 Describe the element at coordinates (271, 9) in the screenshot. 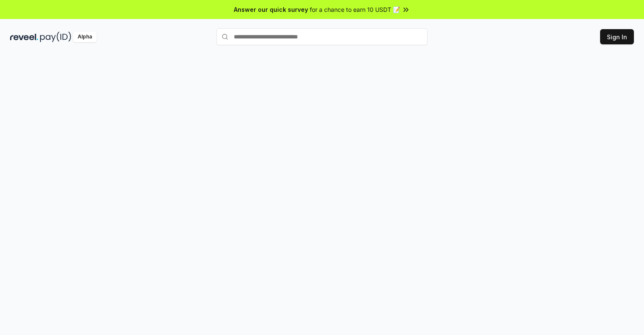

I see `span: Answer our quick survey` at that location.